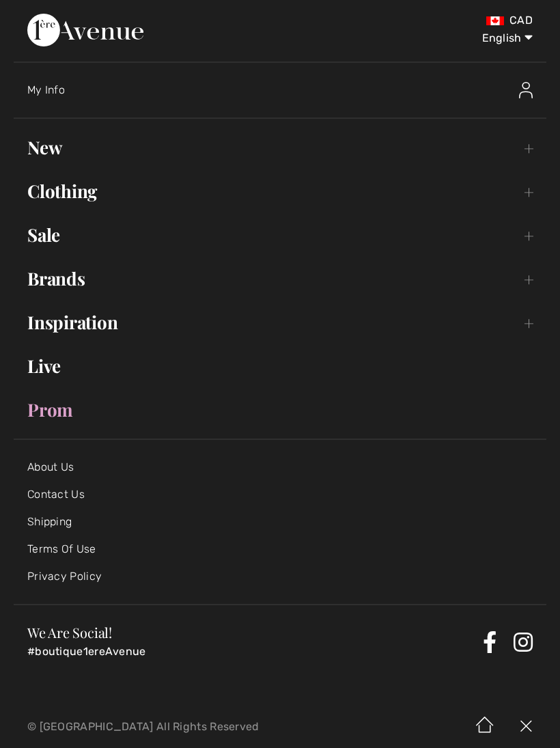 The image size is (560, 748). I want to click on a: Sale, so click(280, 235).